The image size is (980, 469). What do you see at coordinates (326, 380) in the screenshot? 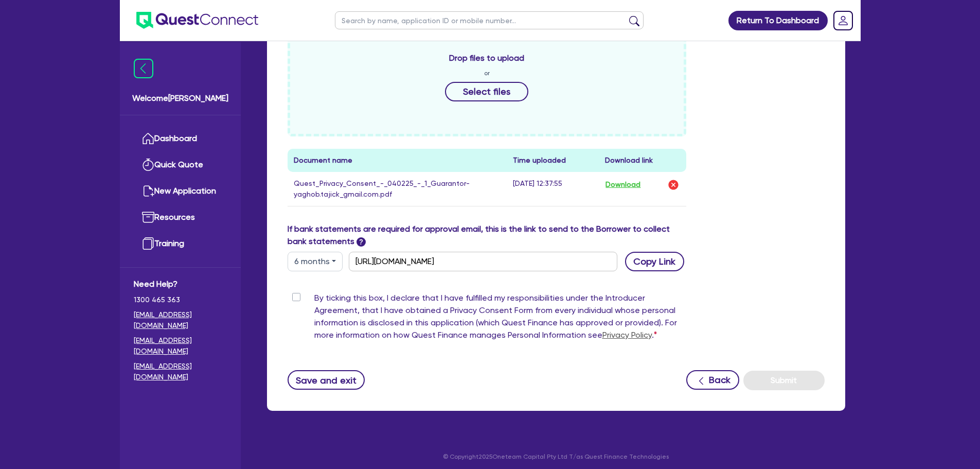
I see `button: Save and exit` at bounding box center [326, 380].